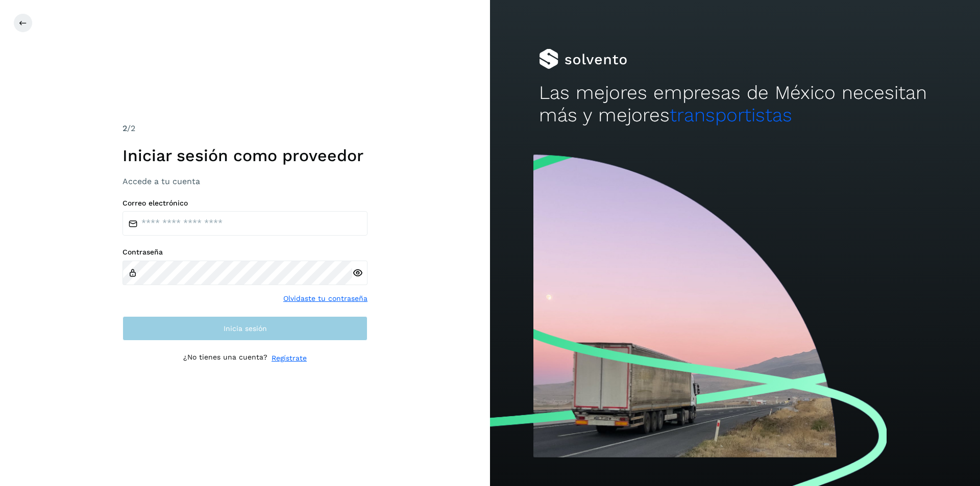 The image size is (980, 486). I want to click on label: Contraseña, so click(245, 252).